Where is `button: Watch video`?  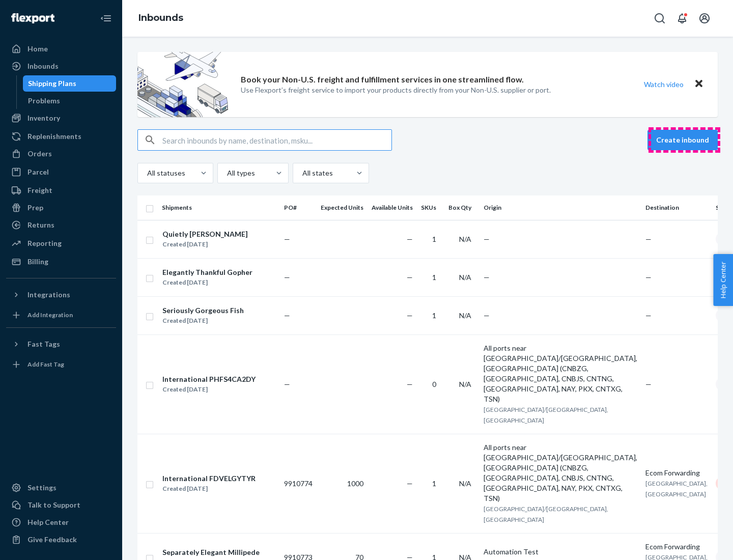 button: Watch video is located at coordinates (664, 84).